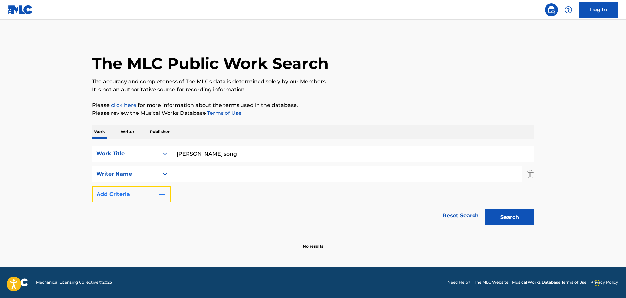 The height and width of the screenshot is (298, 626). I want to click on a: Log In, so click(599, 10).